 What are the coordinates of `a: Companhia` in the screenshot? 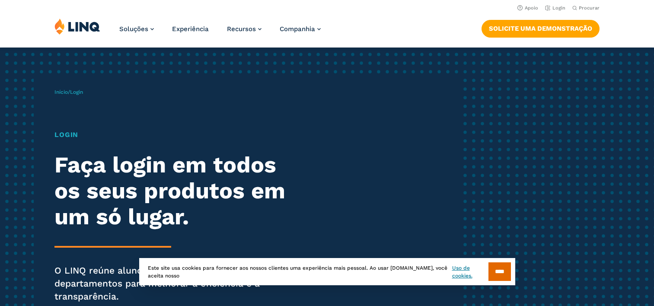 It's located at (300, 29).